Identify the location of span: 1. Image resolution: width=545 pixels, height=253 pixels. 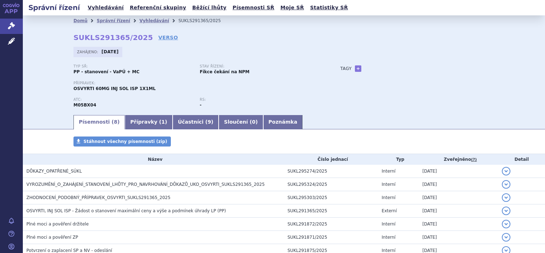
(163, 122).